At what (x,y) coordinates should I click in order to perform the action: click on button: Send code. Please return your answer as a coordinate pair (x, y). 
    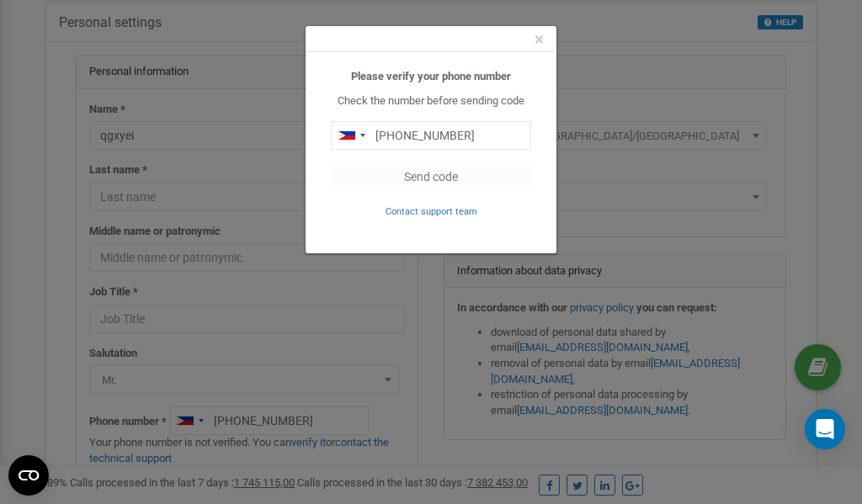
    Looking at the image, I should click on (431, 176).